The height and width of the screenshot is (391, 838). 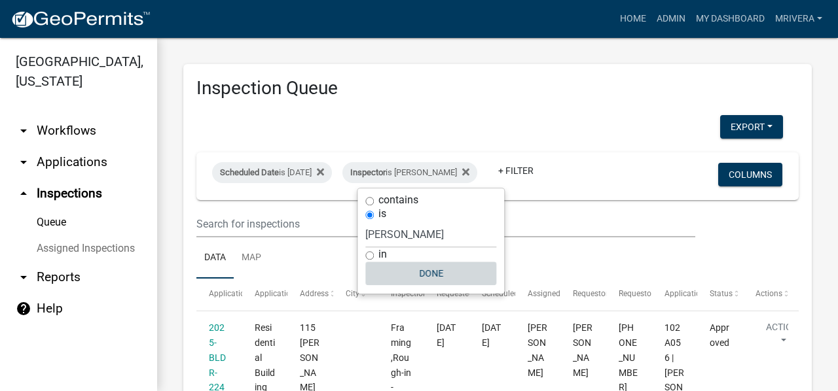 I want to click on datatable-header-cell: Requestor Phone, so click(x=629, y=295).